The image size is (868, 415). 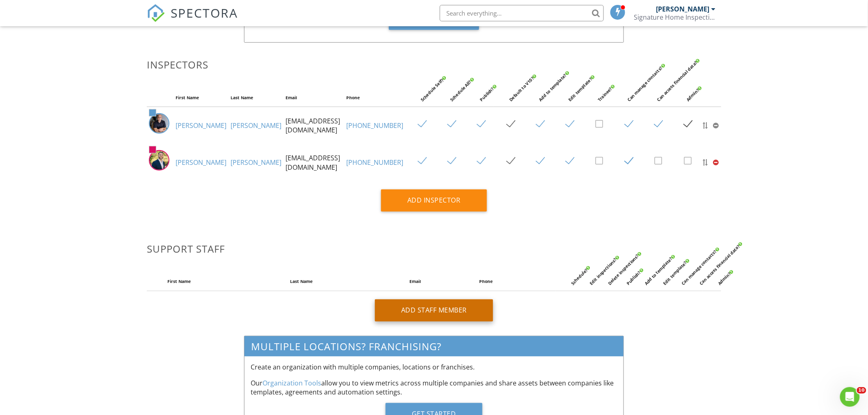 What do you see at coordinates (434, 201) in the screenshot?
I see `div: Add Inspector` at bounding box center [434, 201].